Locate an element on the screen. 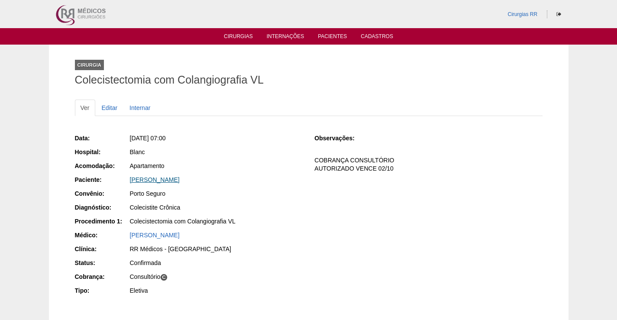 The height and width of the screenshot is (320, 617). div: Consultório is located at coordinates (216, 277).